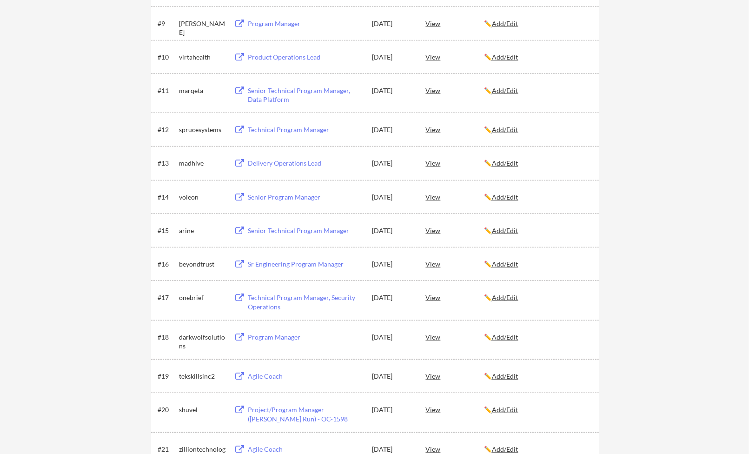 The width and height of the screenshot is (749, 454). What do you see at coordinates (167, 337) in the screenshot?
I see `div: #18` at bounding box center [167, 337].